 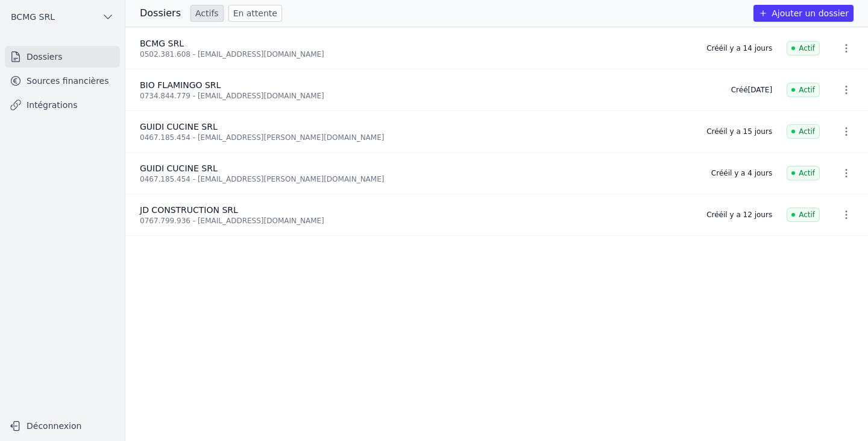 I want to click on div: Créé il y a 12 jours, so click(x=740, y=215).